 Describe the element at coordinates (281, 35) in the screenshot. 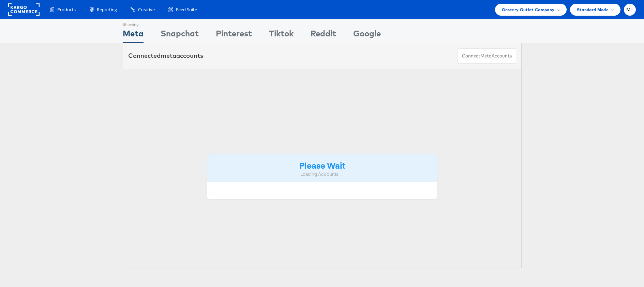

I see `div: Tiktok` at that location.